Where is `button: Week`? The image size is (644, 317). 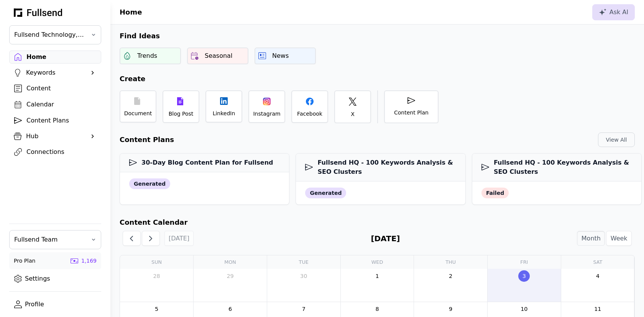
button: Week is located at coordinates (618, 238).